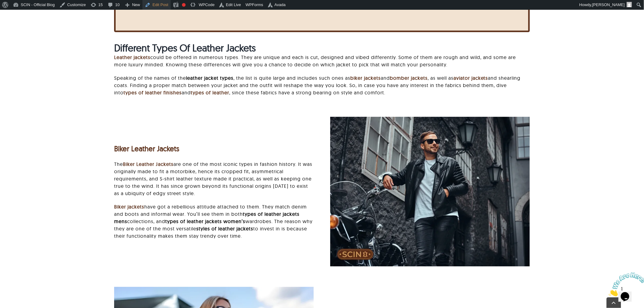  What do you see at coordinates (210, 93) in the screenshot?
I see `a: types of leather` at bounding box center [210, 93].